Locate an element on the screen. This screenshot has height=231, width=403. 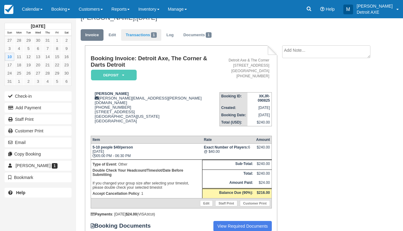
strong: Type of Event is located at coordinates (104, 164).